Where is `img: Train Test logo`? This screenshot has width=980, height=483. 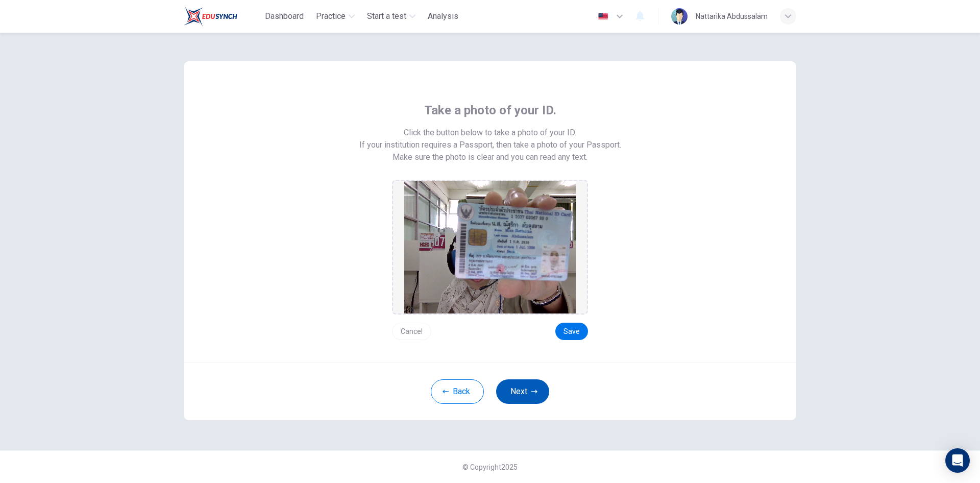 img: Train Test logo is located at coordinates (211, 17).